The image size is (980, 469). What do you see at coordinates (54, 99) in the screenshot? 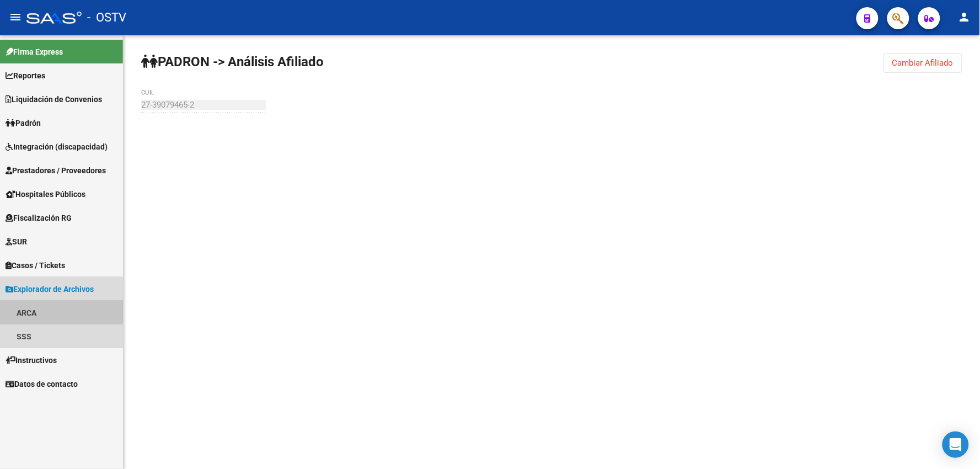
I see `span: Liquidación de Convenios` at bounding box center [54, 99].